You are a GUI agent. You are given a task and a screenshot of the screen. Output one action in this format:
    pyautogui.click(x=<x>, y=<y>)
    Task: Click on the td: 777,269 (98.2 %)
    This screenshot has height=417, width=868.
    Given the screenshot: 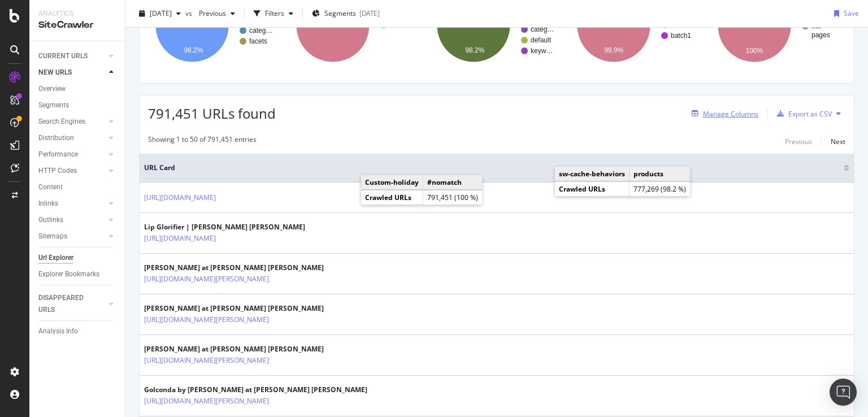 What is the action you would take?
    pyautogui.click(x=660, y=189)
    